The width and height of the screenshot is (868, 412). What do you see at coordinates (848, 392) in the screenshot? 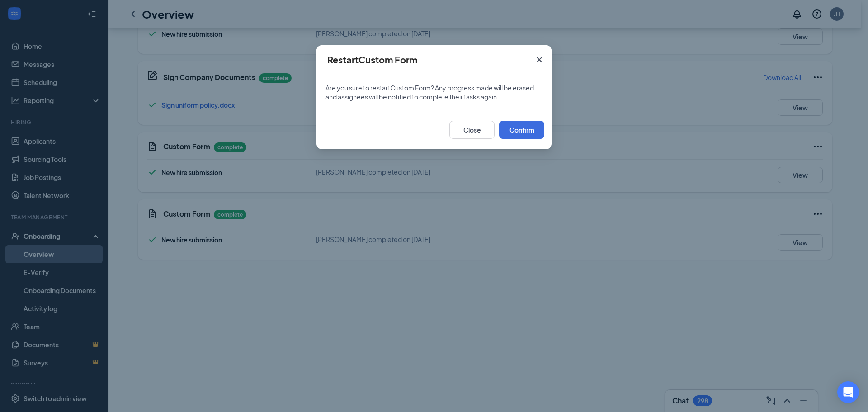
I see `div: Open Intercom Messenger` at bounding box center [848, 392].